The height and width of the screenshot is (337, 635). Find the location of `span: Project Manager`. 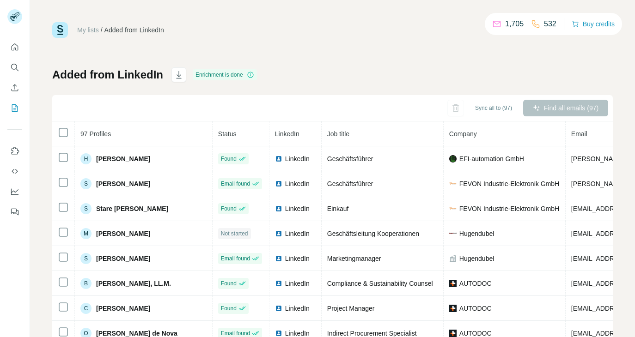

span: Project Manager is located at coordinates (351, 309).